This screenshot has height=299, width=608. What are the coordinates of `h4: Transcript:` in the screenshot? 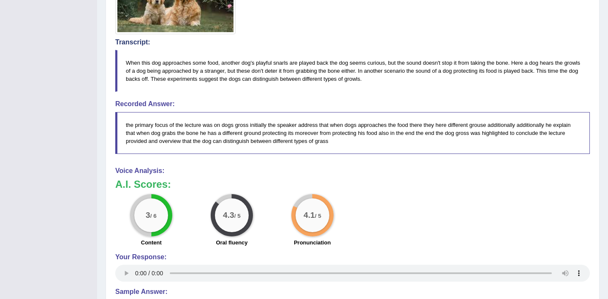 It's located at (353, 42).